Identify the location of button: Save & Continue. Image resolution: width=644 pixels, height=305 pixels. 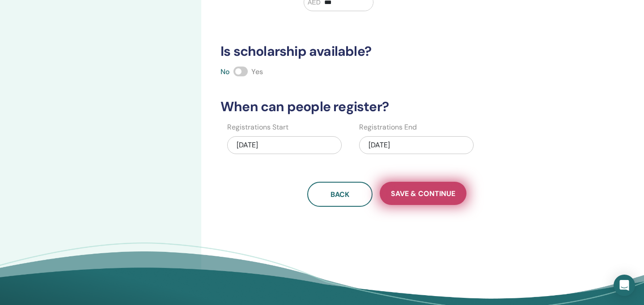
(423, 193).